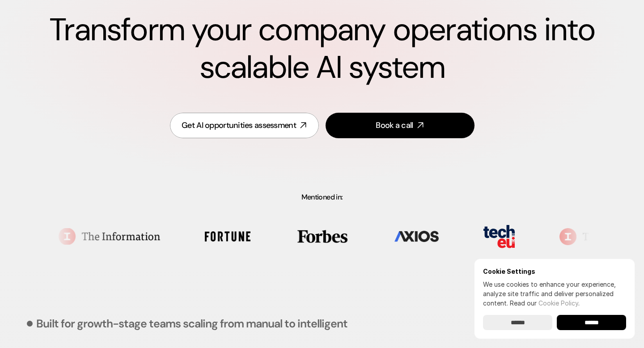 The width and height of the screenshot is (644, 348). Describe the element at coordinates (555, 293) in the screenshot. I see `p: We use cookies to enhance your experience, analyze site traffic and deliver personalized content.` at that location.